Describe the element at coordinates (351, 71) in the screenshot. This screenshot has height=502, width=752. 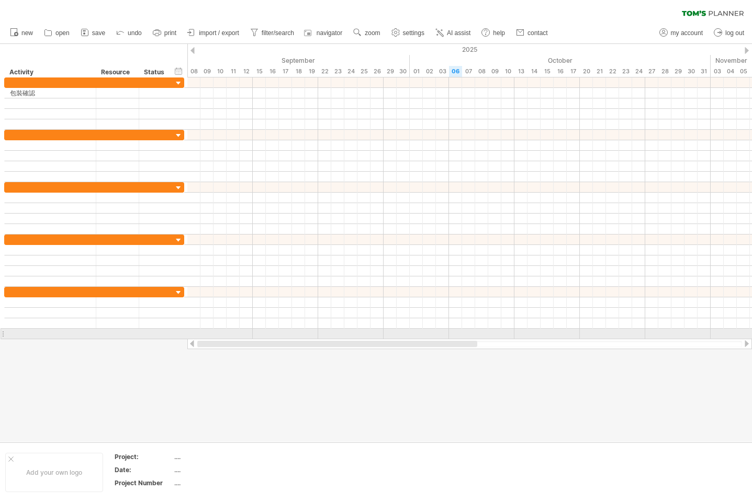
I see `div: Wednesday, 24 September 2025` at that location.